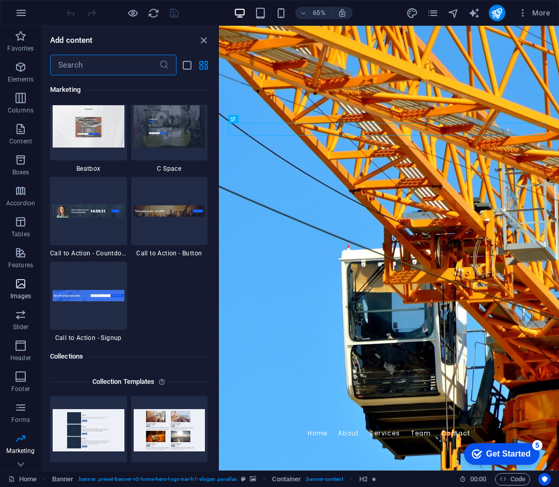 This screenshot has width=559, height=487. What do you see at coordinates (88, 126) in the screenshot?
I see `img: Screenshot_2019-06-19SitejetTemplate-BlankRedesign-Berlin.png` at bounding box center [88, 126].